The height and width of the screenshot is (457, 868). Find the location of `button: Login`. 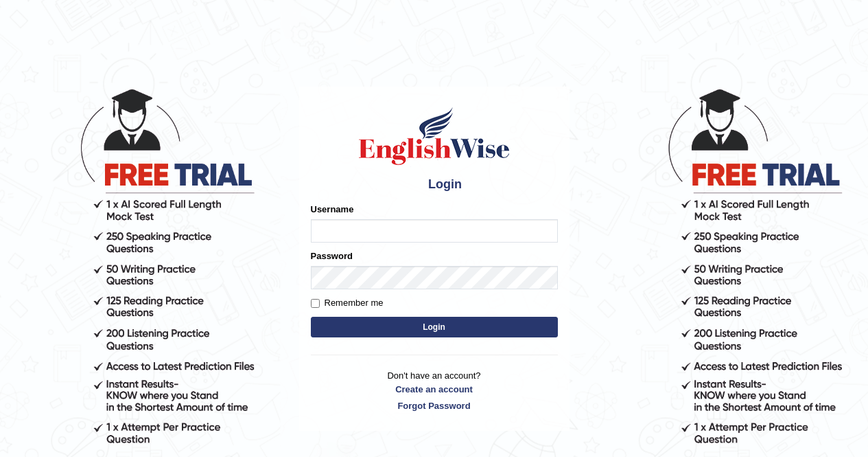

button: Login is located at coordinates (434, 327).